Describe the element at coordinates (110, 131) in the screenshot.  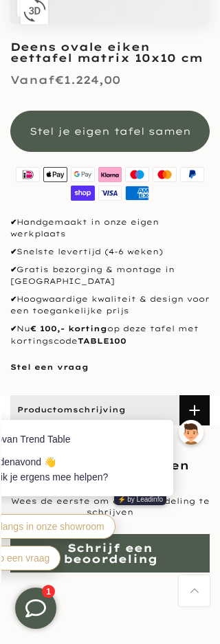
I see `span: Stel je eigen tafel samen` at that location.